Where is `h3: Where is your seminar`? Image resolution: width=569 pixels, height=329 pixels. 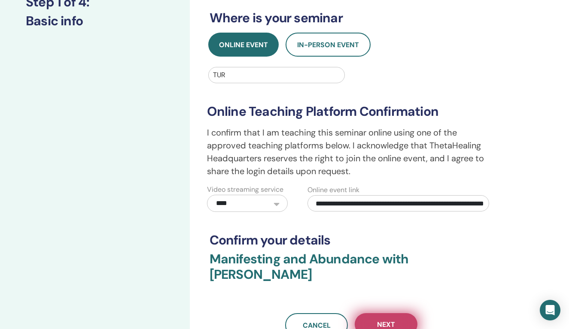
h3: Where is your seminar is located at coordinates (351, 18).